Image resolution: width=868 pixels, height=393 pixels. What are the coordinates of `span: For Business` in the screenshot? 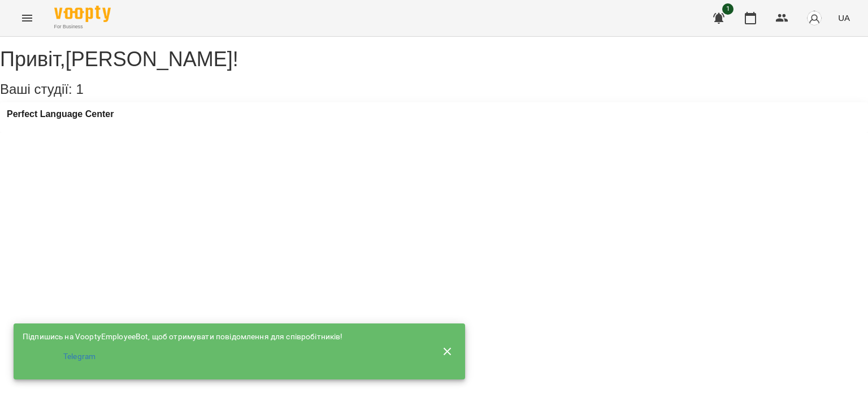 It's located at (83, 27).